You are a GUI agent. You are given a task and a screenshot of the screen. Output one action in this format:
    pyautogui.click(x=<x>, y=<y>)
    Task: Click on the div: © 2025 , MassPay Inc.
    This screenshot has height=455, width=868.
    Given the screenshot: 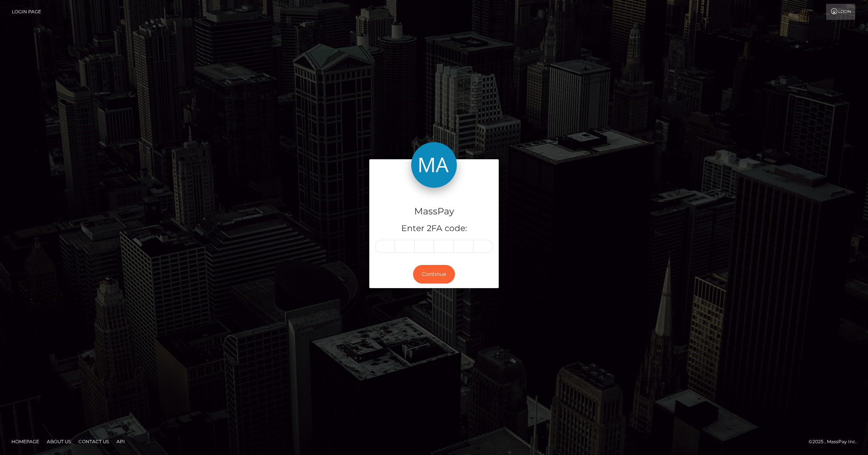 What is the action you would take?
    pyautogui.click(x=835, y=442)
    